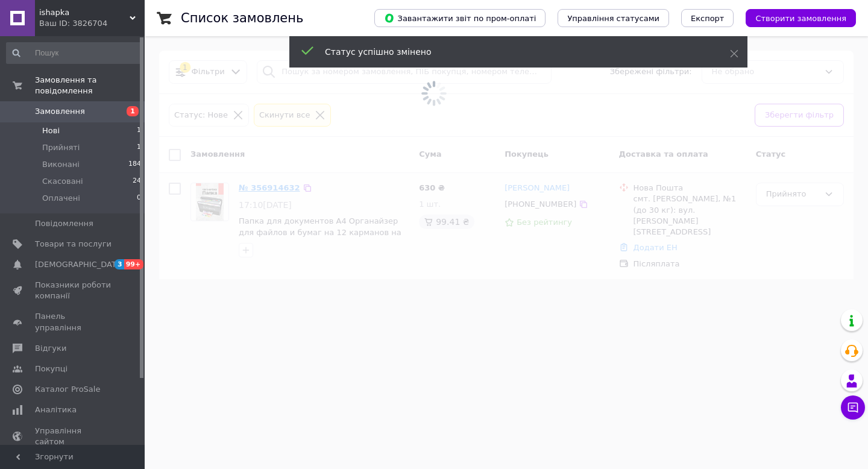  I want to click on span: 184, so click(135, 164).